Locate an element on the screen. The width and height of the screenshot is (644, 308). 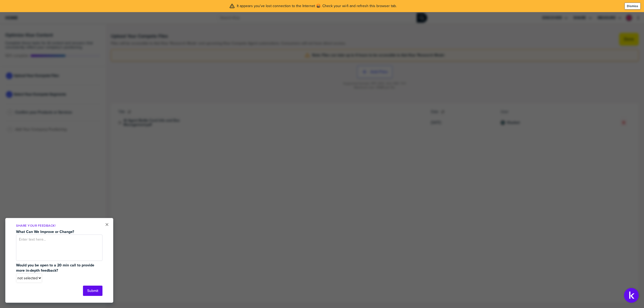
button: Open Support Center is located at coordinates (631, 295).